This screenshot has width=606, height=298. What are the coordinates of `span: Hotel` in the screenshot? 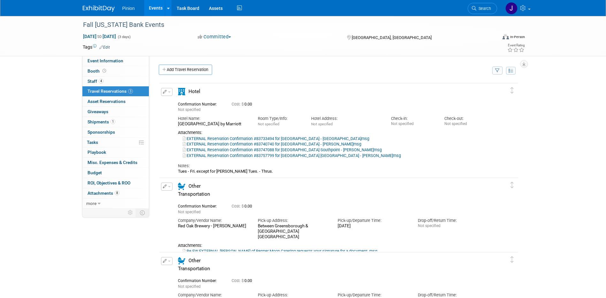 It's located at (194, 91).